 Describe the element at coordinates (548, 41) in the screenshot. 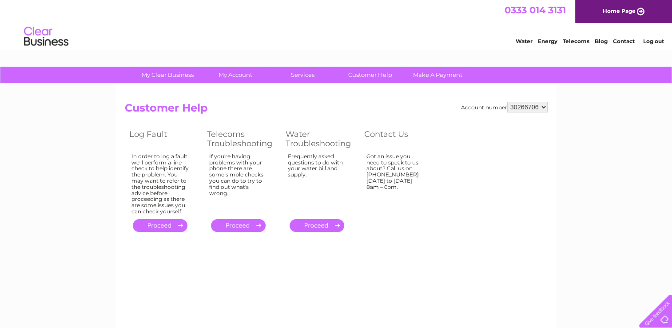

I see `a: Energy` at that location.